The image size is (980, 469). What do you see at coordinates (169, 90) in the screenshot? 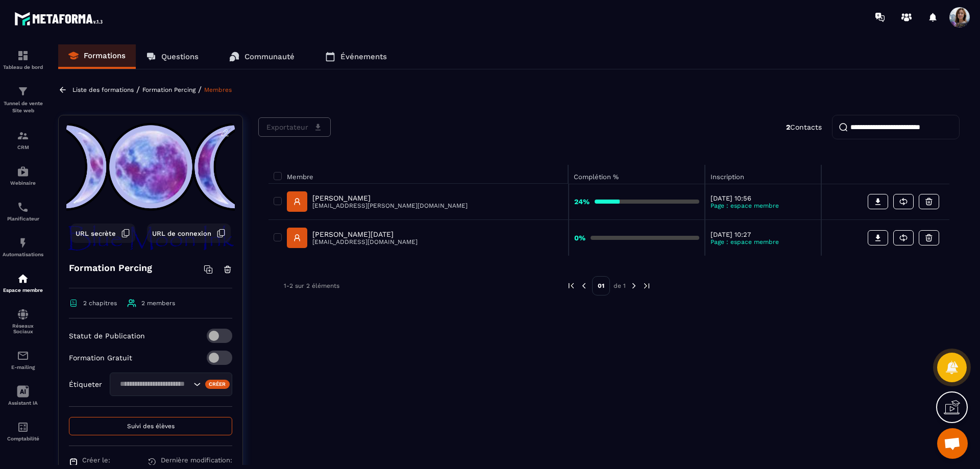
I see `p: Formation Percing` at bounding box center [169, 90].